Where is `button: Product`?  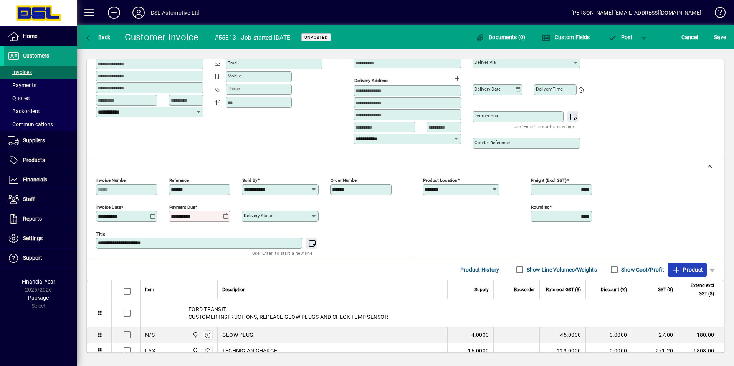
button: Product is located at coordinates (687, 270).